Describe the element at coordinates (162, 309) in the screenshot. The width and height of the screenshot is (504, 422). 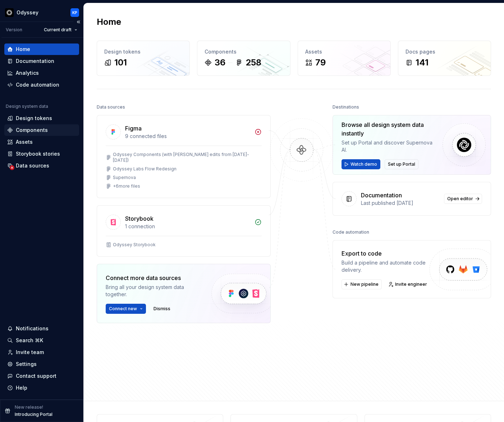
I see `span: Dismiss` at that location.